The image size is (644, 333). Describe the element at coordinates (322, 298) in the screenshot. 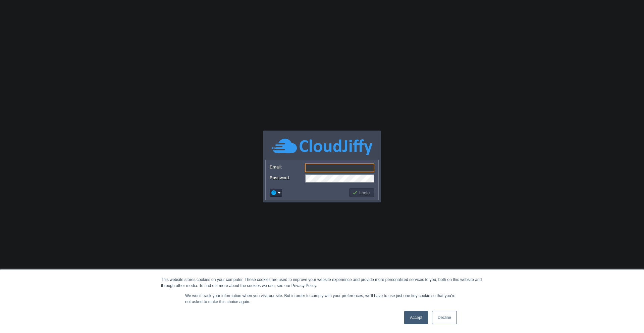

I see `p: We won't track your information when you visit our site. But in order to comply with your prefere...` at that location.